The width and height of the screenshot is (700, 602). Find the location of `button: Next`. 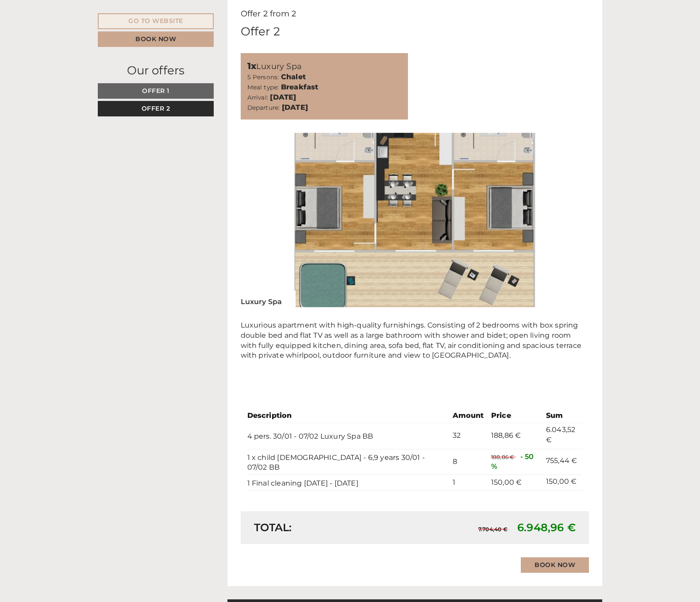

button: Next is located at coordinates (568, 220).